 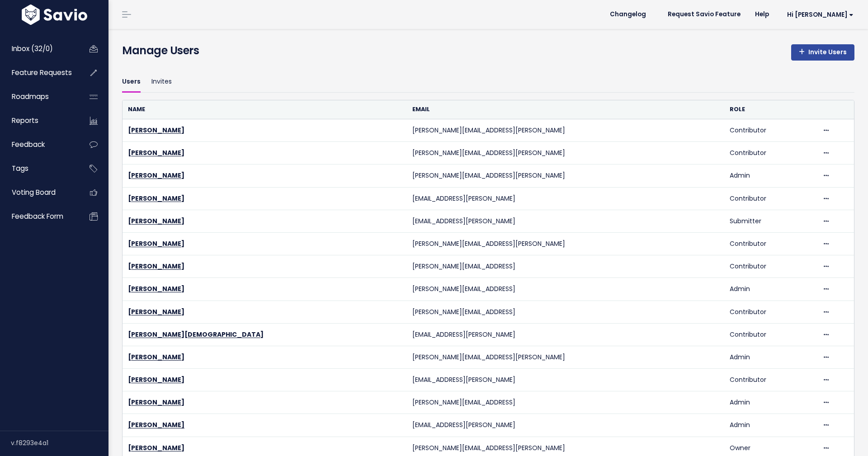 What do you see at coordinates (37, 216) in the screenshot?
I see `span: Feedback form` at bounding box center [37, 216].